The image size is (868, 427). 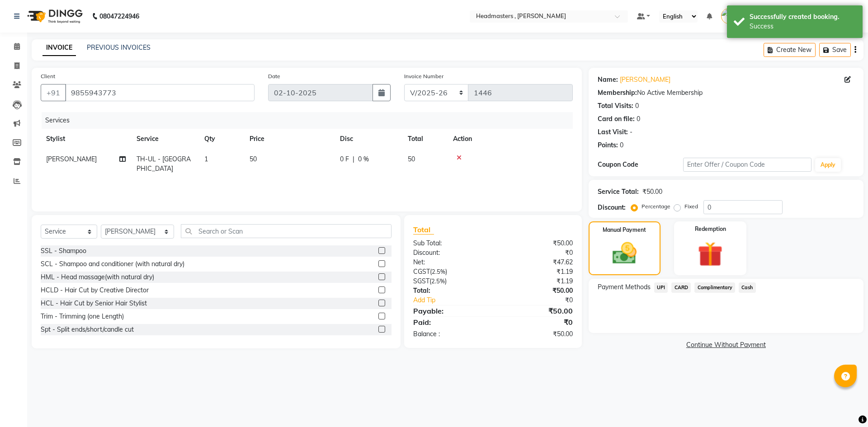 I want to click on label: Invoice Number, so click(x=423, y=76).